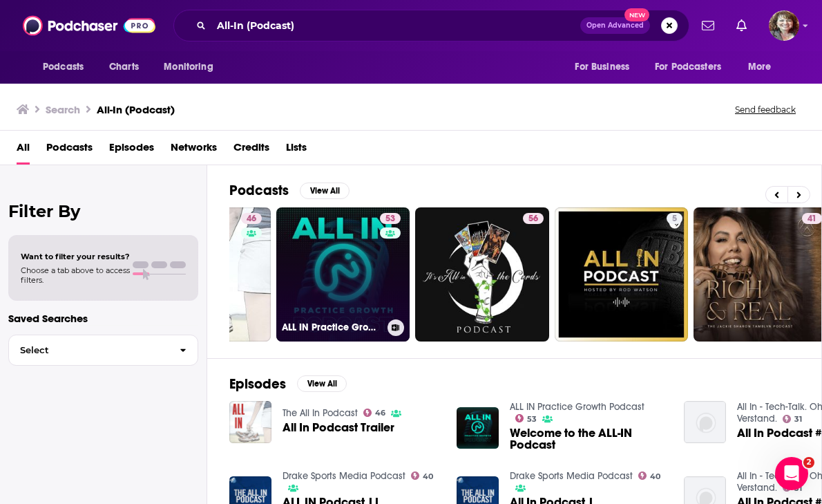  What do you see at coordinates (69, 150) in the screenshot?
I see `a: Podcasts` at bounding box center [69, 150].